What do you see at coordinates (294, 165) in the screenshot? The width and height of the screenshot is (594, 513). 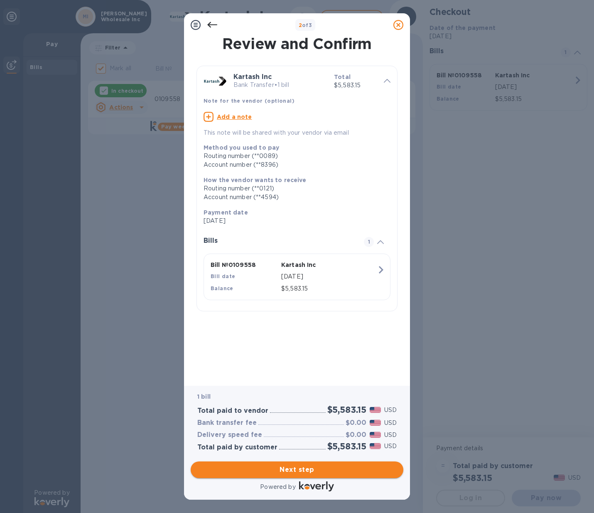 I see `div: Account number (**8396)` at bounding box center [294, 165].